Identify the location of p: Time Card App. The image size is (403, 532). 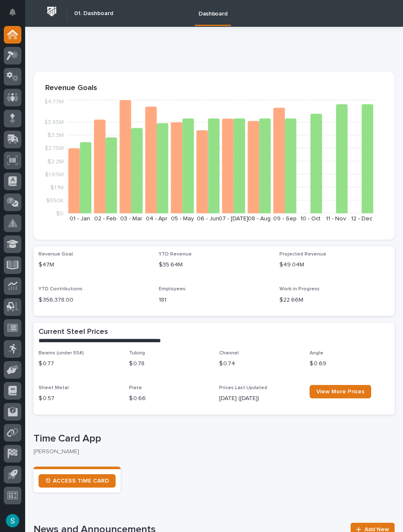
(212, 439).